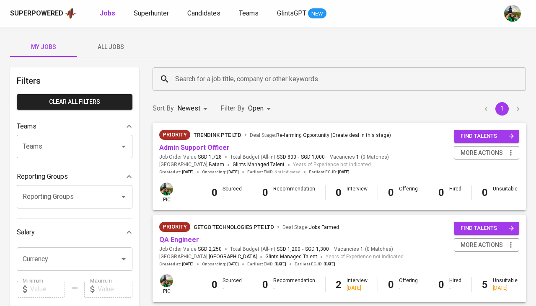 This screenshot has width=536, height=306. What do you see at coordinates (176, 172) in the screenshot?
I see `span: Created at :` at bounding box center [176, 172].